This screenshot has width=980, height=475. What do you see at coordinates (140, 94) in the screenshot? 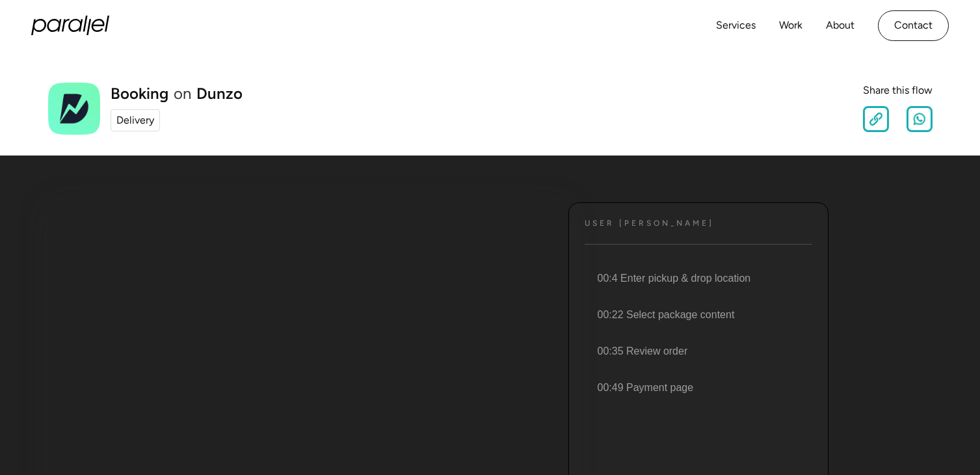
I see `h1: Booking` at bounding box center [140, 94].